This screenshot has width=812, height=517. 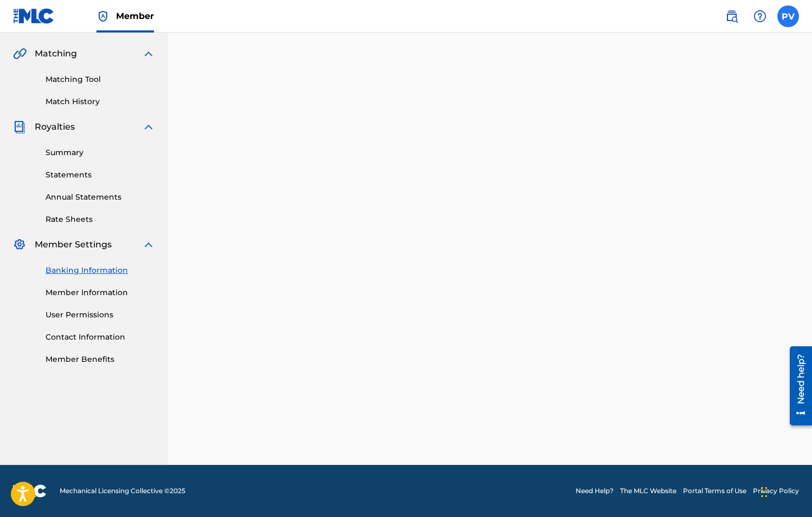 I want to click on span: Mechanical Licensing Collective © 2025, so click(x=122, y=490).